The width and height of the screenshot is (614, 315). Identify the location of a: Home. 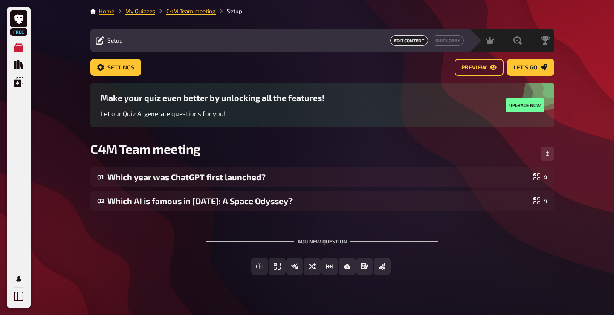
(107, 11).